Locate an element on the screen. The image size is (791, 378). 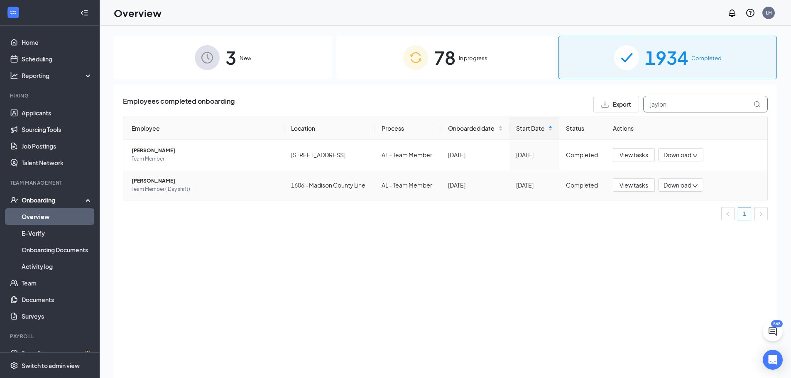
th: Location is located at coordinates (330, 128).